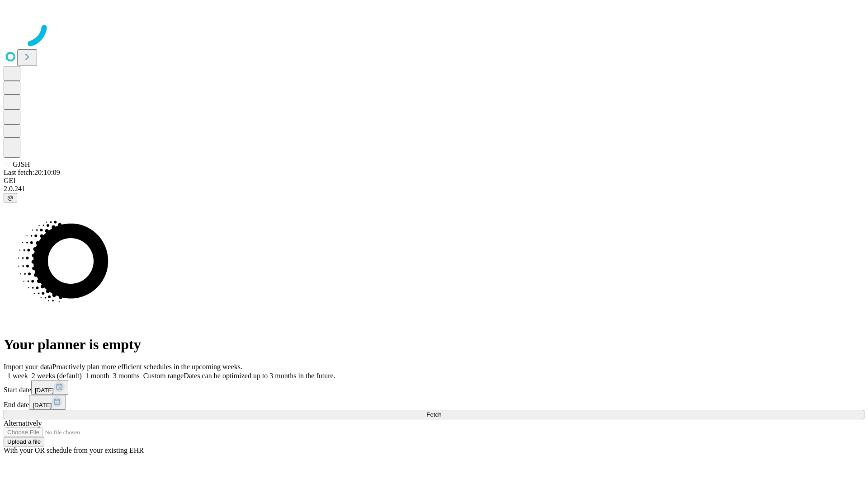 The width and height of the screenshot is (868, 488). What do you see at coordinates (126, 375) in the screenshot?
I see `span: 3 months` at bounding box center [126, 375].